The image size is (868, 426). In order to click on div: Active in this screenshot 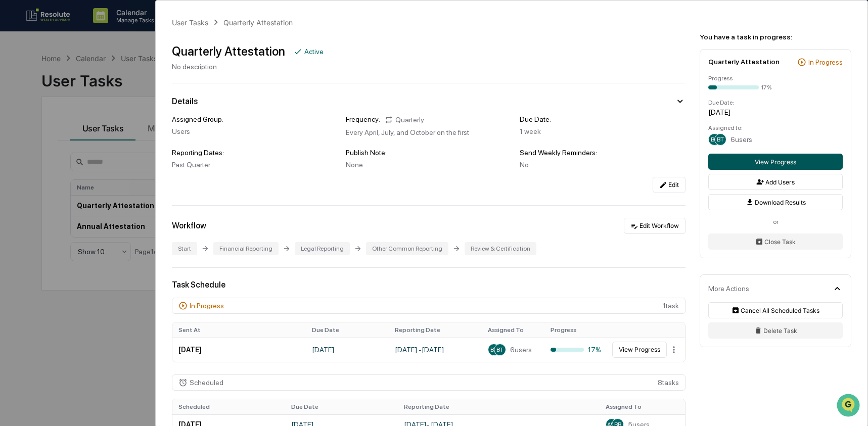, I will do `click(313, 51)`.